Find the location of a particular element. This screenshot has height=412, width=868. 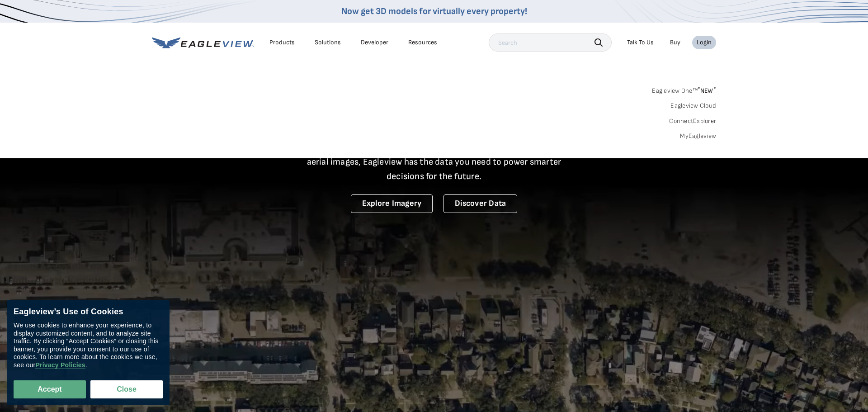

div: Solutions is located at coordinates (328, 42).